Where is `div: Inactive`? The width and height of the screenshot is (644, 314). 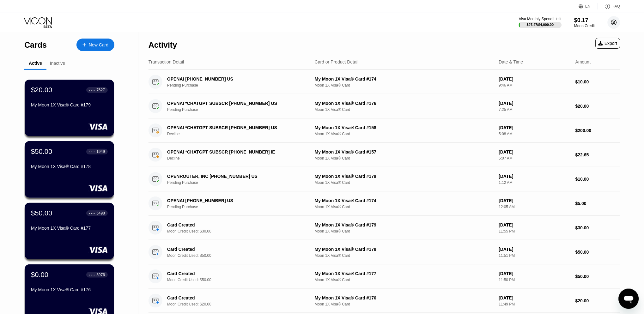
div: Inactive is located at coordinates (58, 63).